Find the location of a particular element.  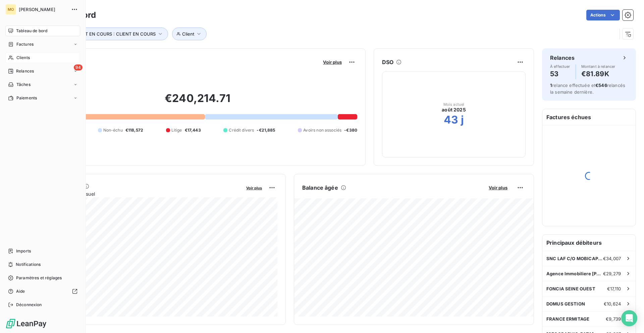

a: Tâches is located at coordinates (43, 85).